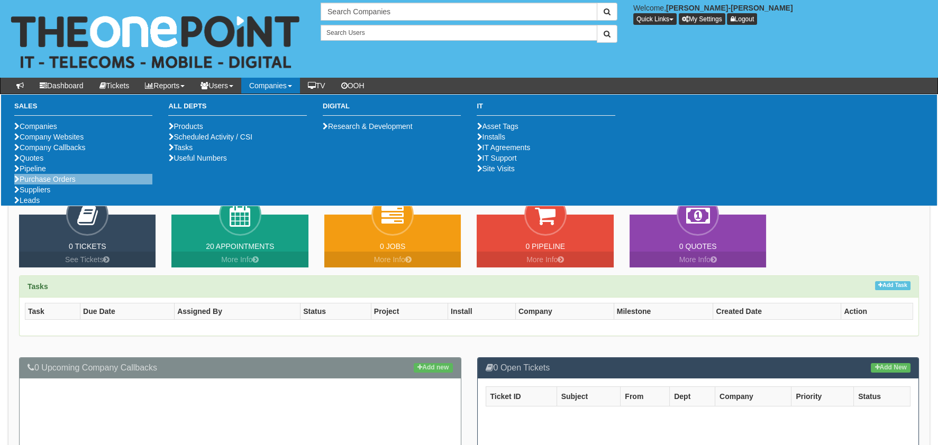 The height and width of the screenshot is (445, 938). Describe the element at coordinates (495, 169) in the screenshot. I see `a: Site Visits` at that location.